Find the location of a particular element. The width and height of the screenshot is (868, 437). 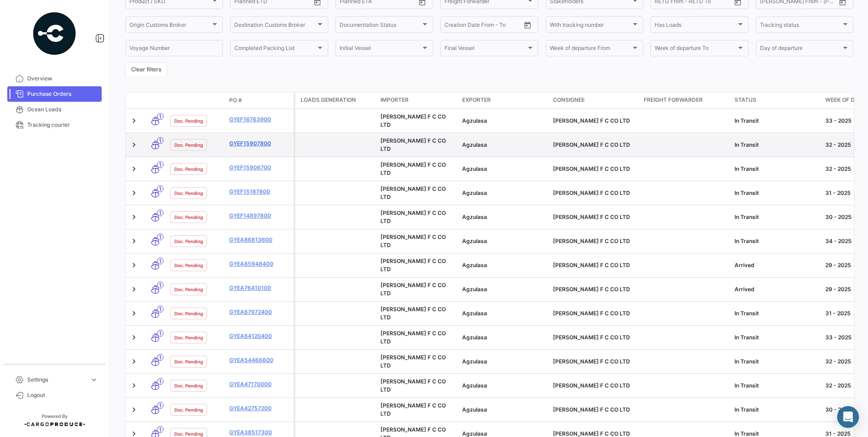

span: Has Loads is located at coordinates (695, 26).